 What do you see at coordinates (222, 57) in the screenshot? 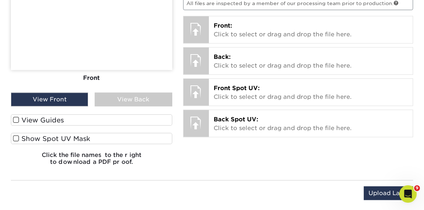
I see `span: Back:` at bounding box center [222, 57].